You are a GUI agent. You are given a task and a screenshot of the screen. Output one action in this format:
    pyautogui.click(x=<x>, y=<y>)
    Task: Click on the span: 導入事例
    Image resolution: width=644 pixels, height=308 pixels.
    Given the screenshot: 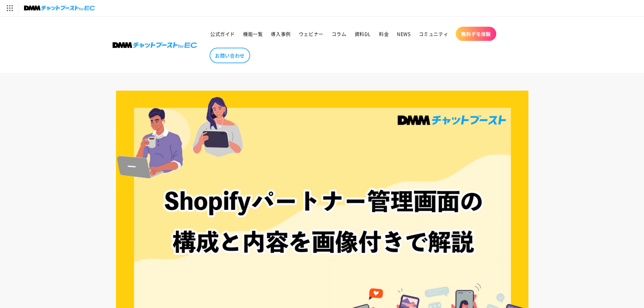 What is the action you would take?
    pyautogui.click(x=280, y=34)
    